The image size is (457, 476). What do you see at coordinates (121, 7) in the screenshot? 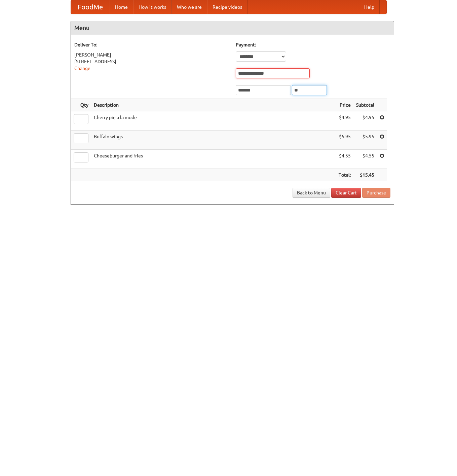
I see `a: Home` at bounding box center [121, 7].